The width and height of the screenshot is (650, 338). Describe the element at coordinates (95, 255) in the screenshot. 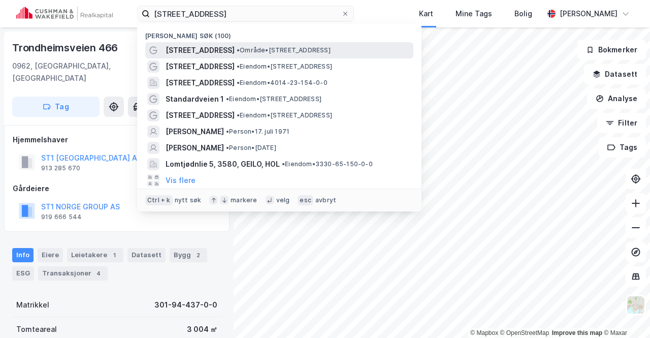

I see `div: Leietakere` at that location.